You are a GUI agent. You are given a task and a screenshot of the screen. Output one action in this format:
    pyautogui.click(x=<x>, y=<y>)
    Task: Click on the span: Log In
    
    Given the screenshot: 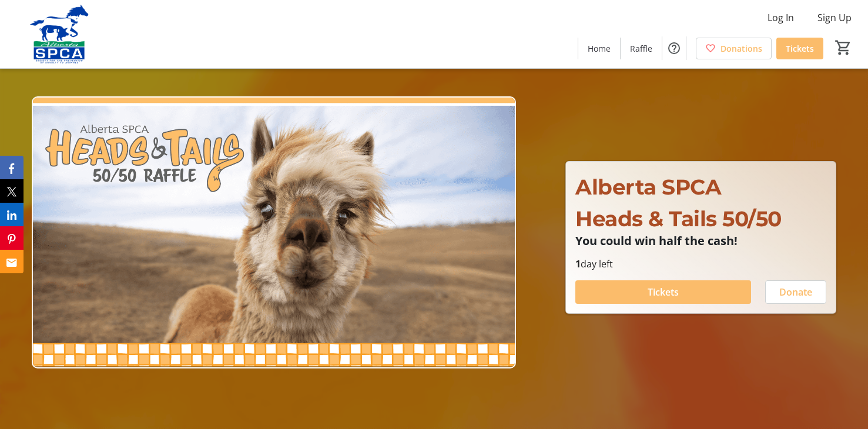 What is the action you would take?
    pyautogui.click(x=781, y=17)
    